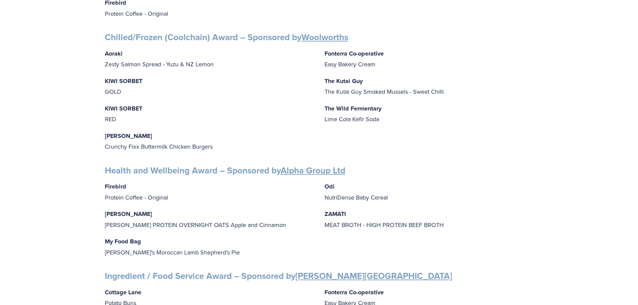 The image size is (638, 305). I want to click on strong: Ingredient / Food Service Award – Sponsored by, so click(278, 276).